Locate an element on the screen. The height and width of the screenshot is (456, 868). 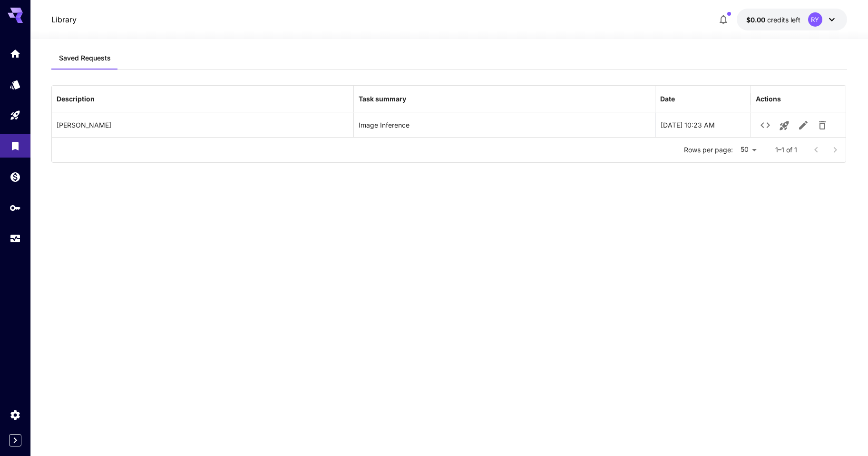
p: Library is located at coordinates (64, 20).